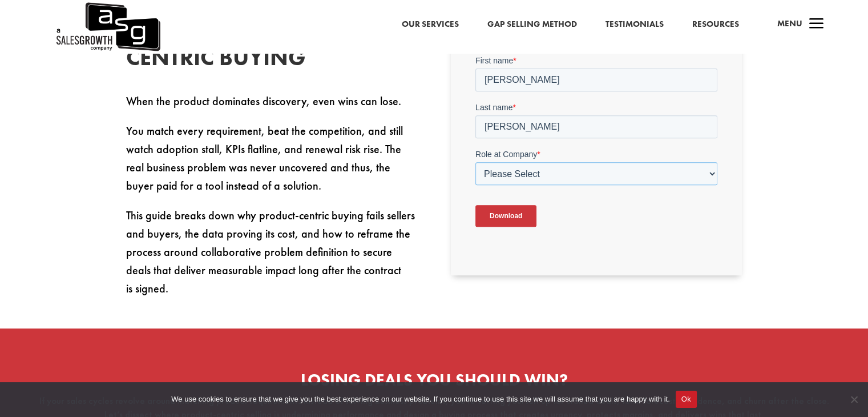  What do you see at coordinates (635, 24) in the screenshot?
I see `a: Testimonials` at bounding box center [635, 24].